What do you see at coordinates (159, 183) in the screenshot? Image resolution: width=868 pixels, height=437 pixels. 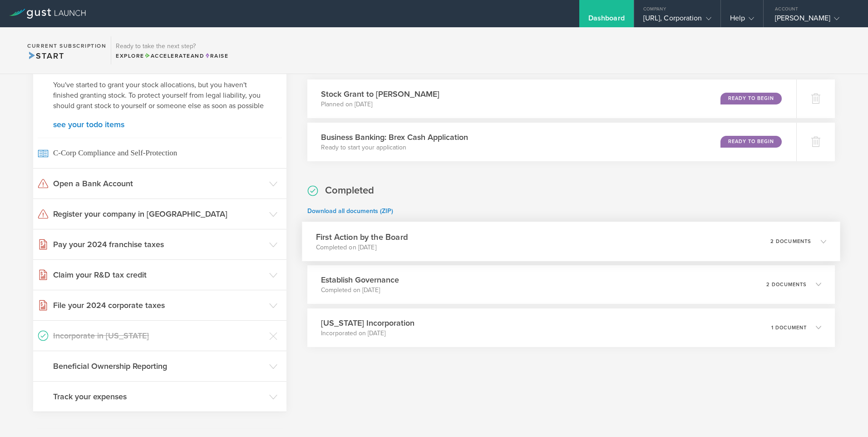 I see `h3: Open a Bank Account` at bounding box center [159, 183].